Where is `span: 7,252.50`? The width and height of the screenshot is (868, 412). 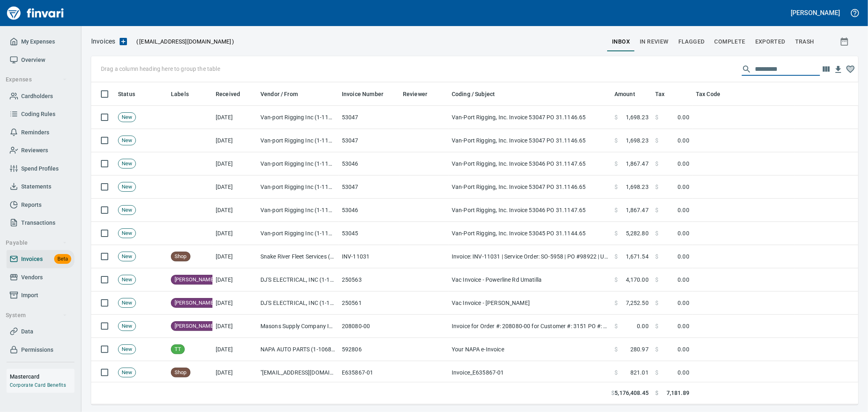 span: 7,252.50 is located at coordinates (638, 303).